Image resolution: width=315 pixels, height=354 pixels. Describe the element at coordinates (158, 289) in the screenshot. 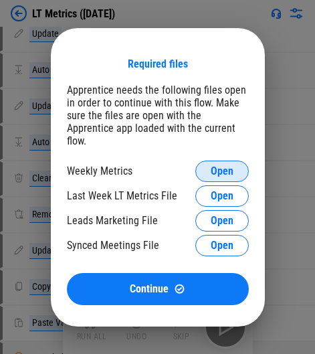

I see `button: ContinueContinue` at that location.